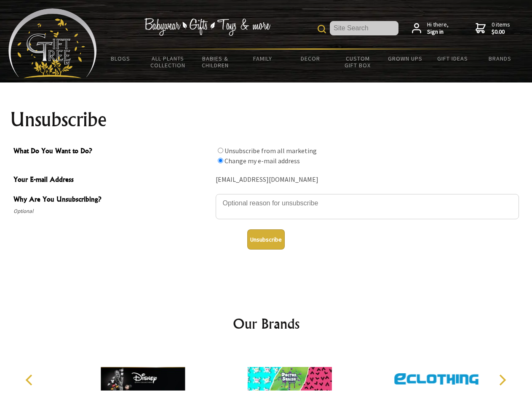 The image size is (532, 404). I want to click on strong: Sign in, so click(437, 32).